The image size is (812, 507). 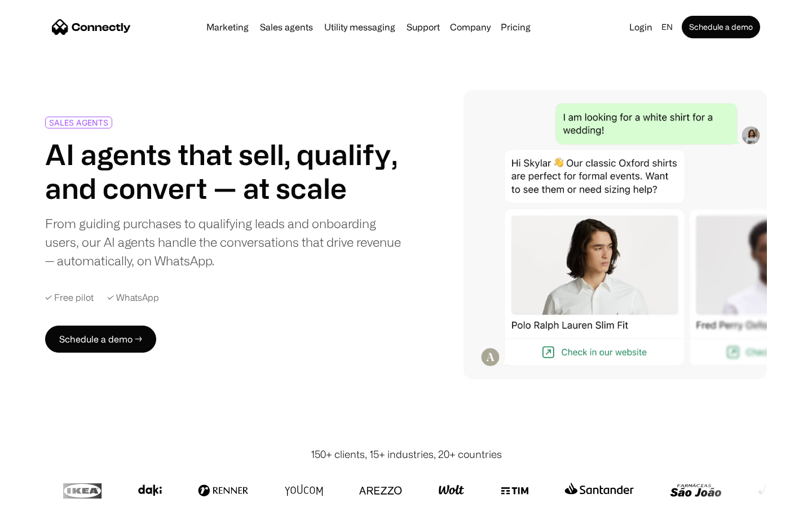 I want to click on div: ✓ WhatsApp, so click(x=133, y=298).